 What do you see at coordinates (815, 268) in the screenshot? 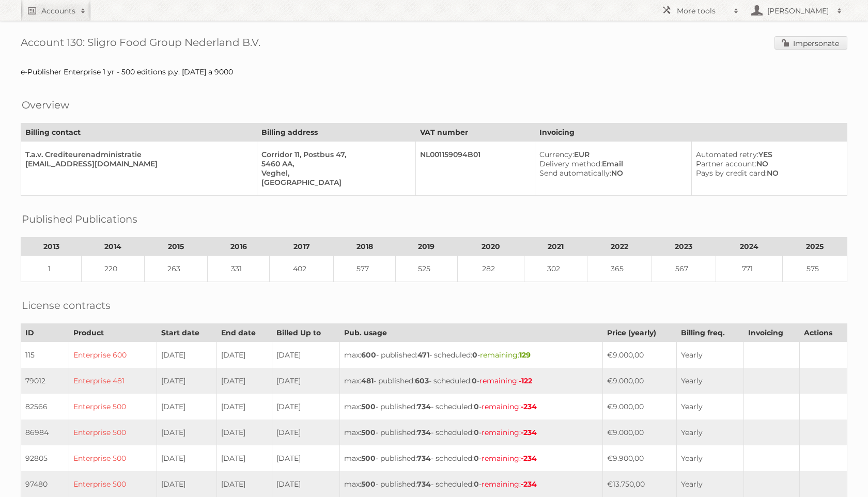
I see `td: 575` at bounding box center [815, 268].